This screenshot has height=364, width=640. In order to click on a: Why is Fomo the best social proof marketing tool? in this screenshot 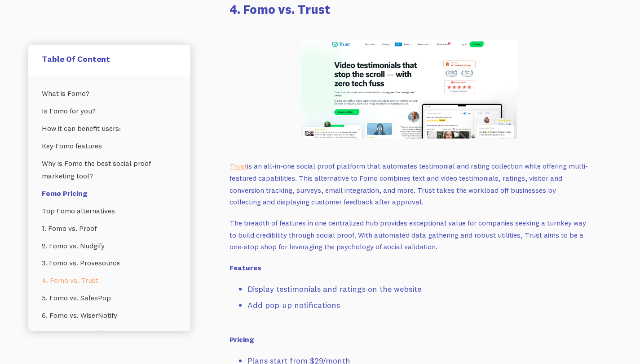, I will do `click(109, 170)`.